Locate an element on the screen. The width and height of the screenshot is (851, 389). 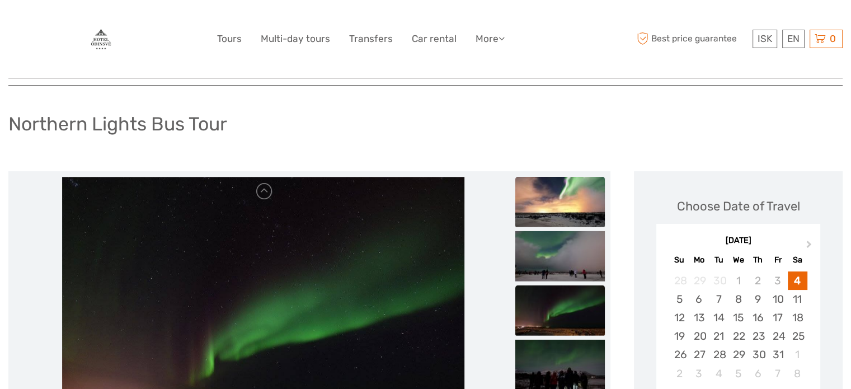
div: Fr is located at coordinates (777, 260).